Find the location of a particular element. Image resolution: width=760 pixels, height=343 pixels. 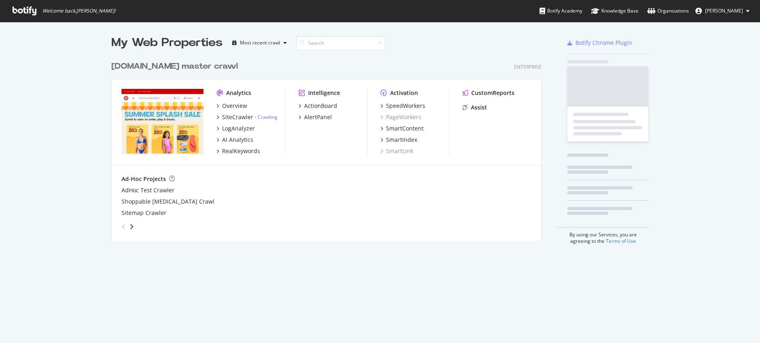

div: Analytics is located at coordinates (239, 93).